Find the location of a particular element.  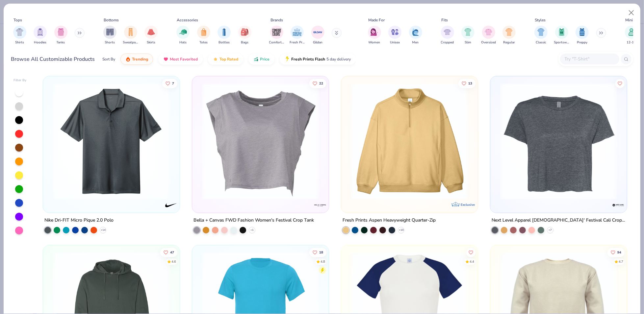

img: 21fda654-1eb2-4c2c-b188-be26a870e180 is located at coordinates (111, 141).